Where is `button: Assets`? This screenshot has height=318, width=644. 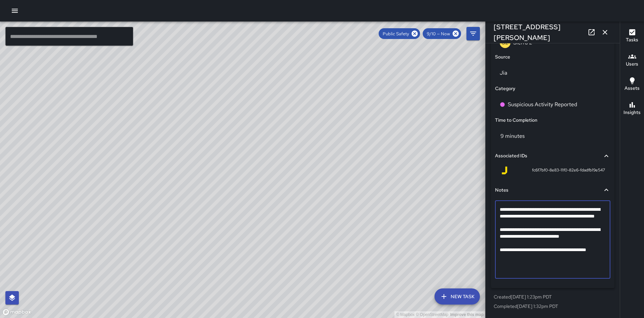
button: Assets is located at coordinates (632, 85).